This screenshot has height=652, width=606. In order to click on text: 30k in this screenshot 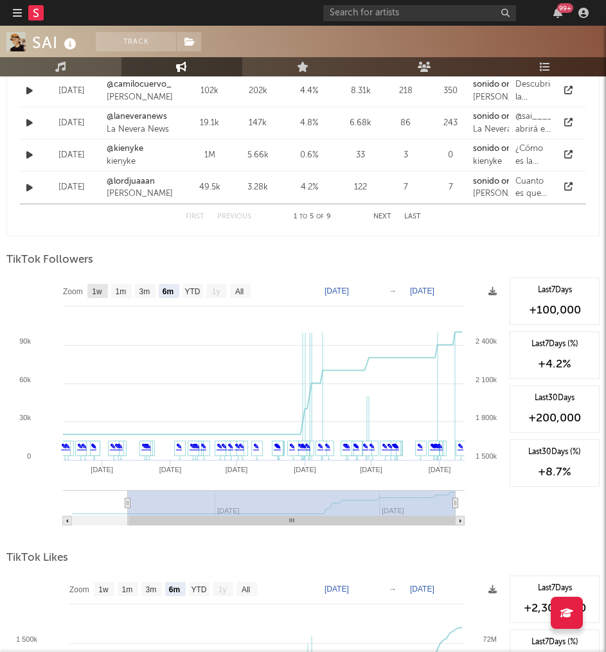, I will do `click(25, 418)`.